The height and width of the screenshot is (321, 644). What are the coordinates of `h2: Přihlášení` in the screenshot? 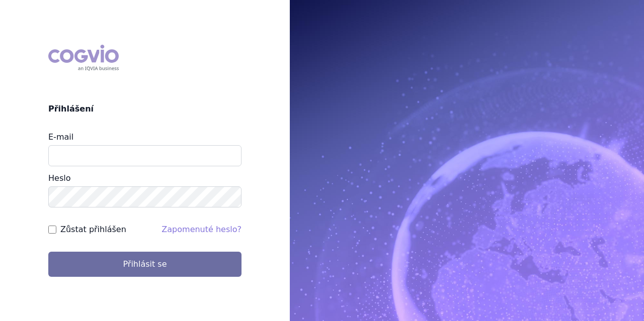 It's located at (145, 109).